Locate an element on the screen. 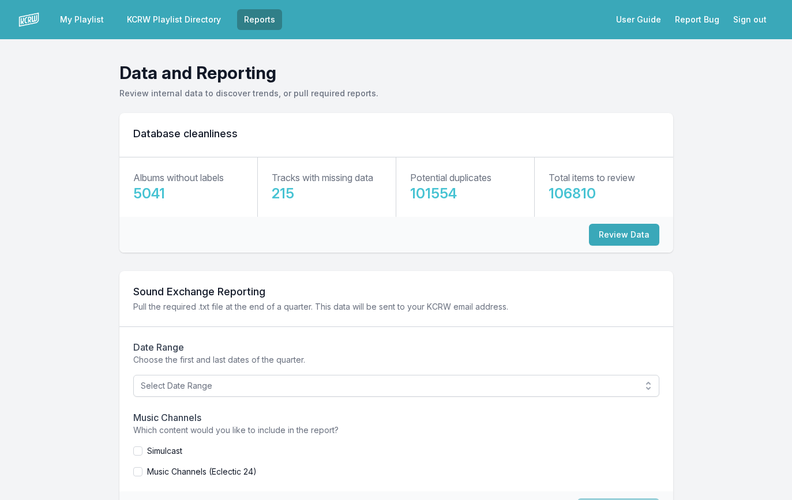 Image resolution: width=792 pixels, height=500 pixels. p: Choose the first and last dates of the quarter. is located at coordinates (396, 360).